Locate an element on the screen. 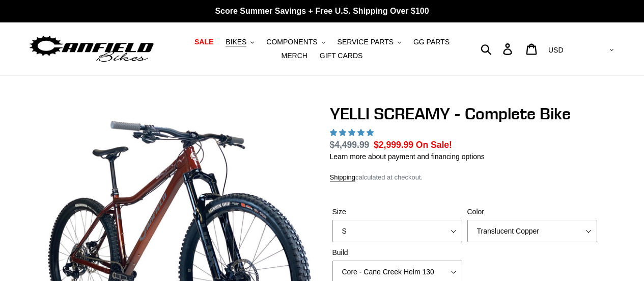 Image resolution: width=644 pixels, height=281 pixels. span: $2,999.99 is located at coordinates (394, 145).